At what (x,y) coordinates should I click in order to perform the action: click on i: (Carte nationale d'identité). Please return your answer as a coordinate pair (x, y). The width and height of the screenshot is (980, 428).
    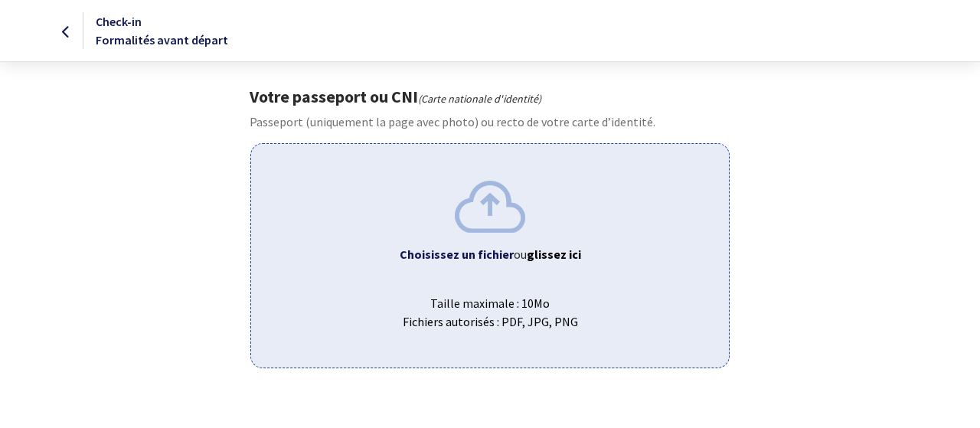
    Looking at the image, I should click on (479, 99).